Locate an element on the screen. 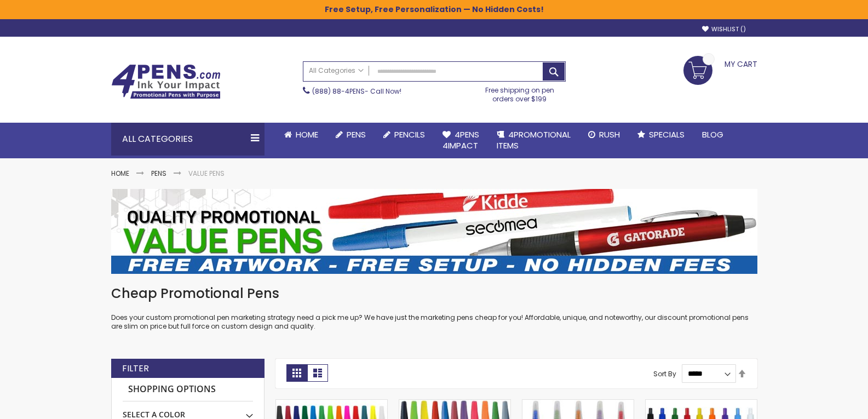  a: 4PROMOTIONALITEMS is located at coordinates (534, 140).